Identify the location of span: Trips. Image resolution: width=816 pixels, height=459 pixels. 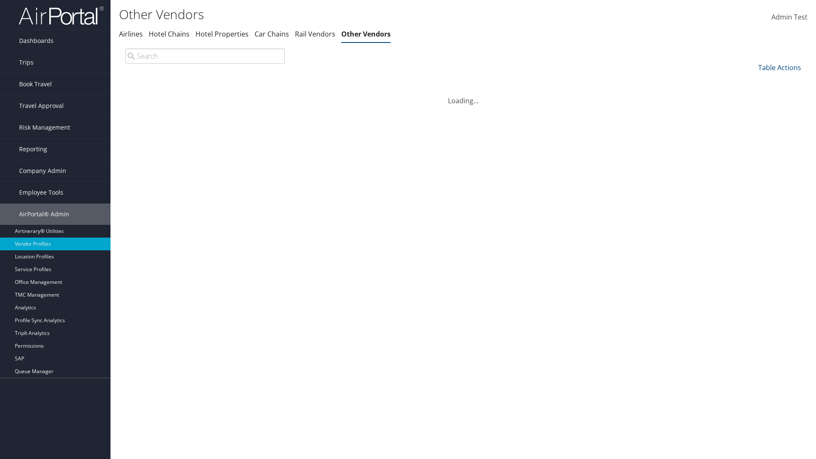
(26, 62).